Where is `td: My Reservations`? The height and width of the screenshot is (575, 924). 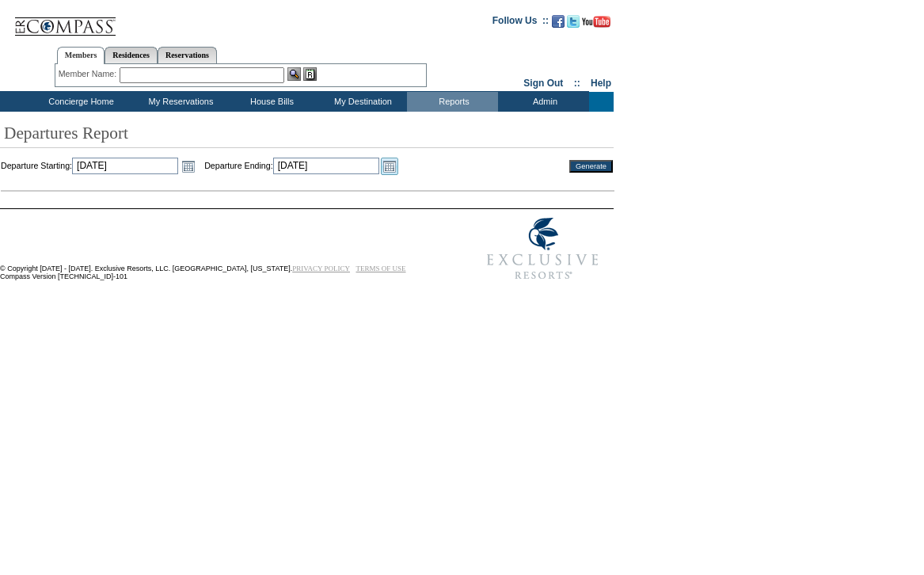
td: My Reservations is located at coordinates (179, 101).